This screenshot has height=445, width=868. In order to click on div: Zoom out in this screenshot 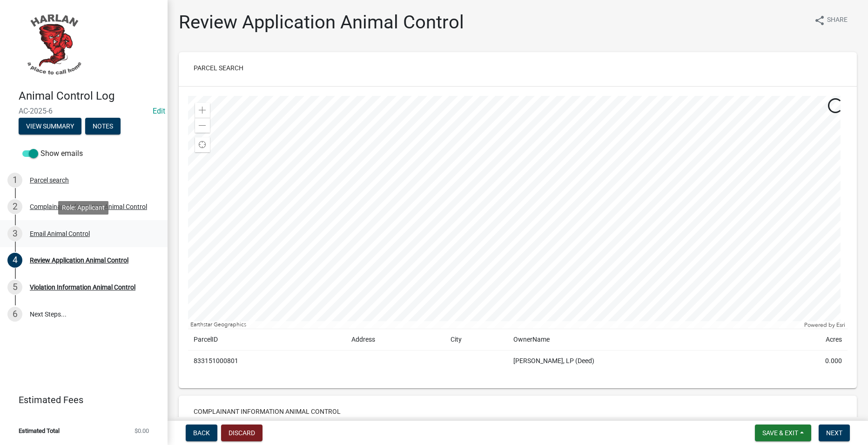, I will do `click(202, 126)`.